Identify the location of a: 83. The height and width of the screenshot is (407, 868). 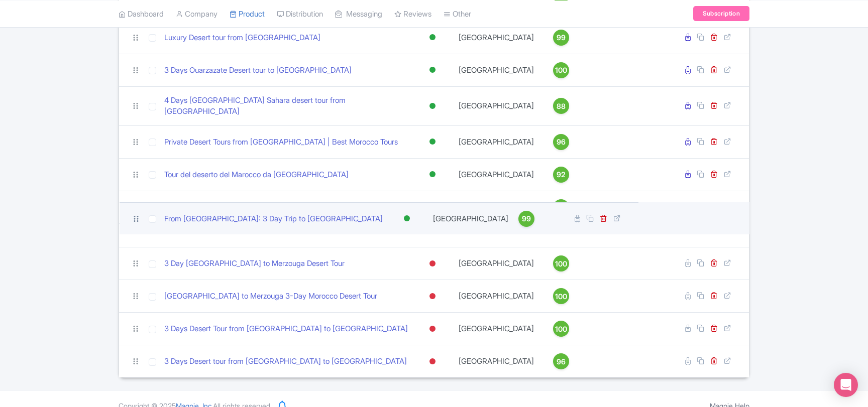
(561, 207).